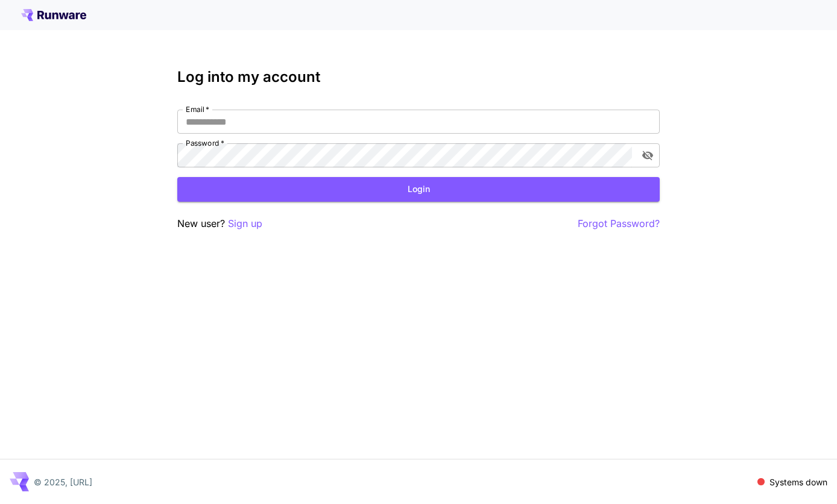 The width and height of the screenshot is (837, 504). I want to click on p: New user?, so click(219, 223).